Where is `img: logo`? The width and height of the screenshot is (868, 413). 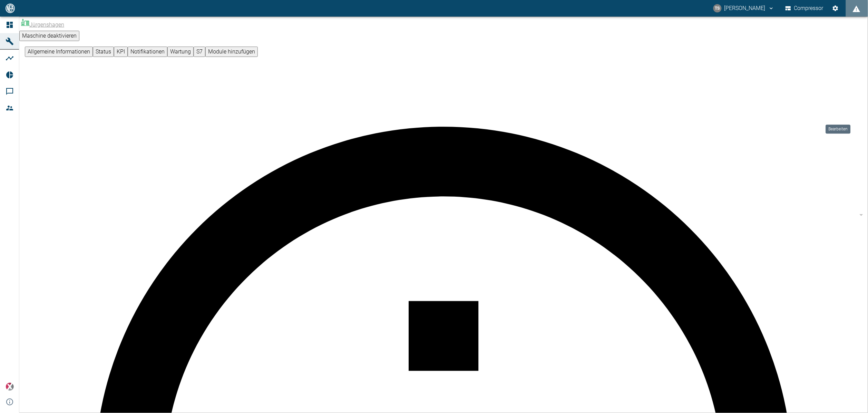
img: logo is located at coordinates (10, 8).